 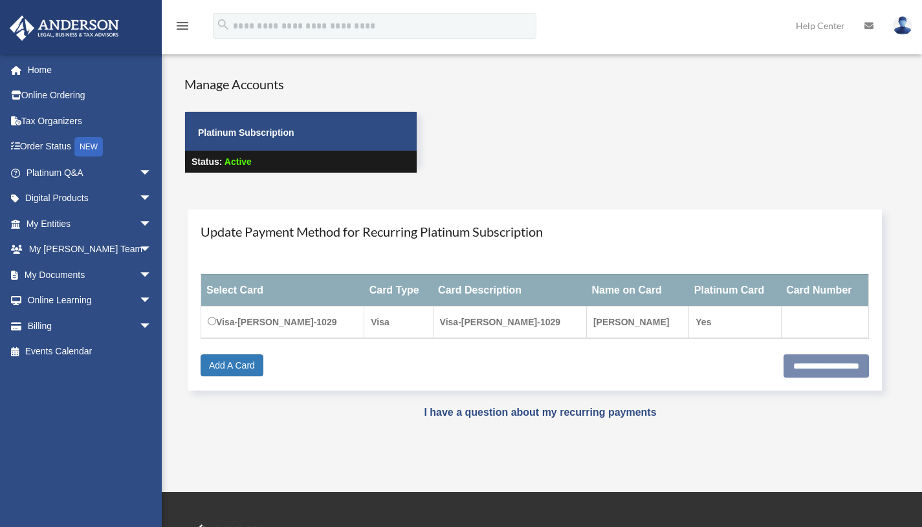 What do you see at coordinates (90, 199) in the screenshot?
I see `a: Digital Productsarrow_drop_down` at bounding box center [90, 199].